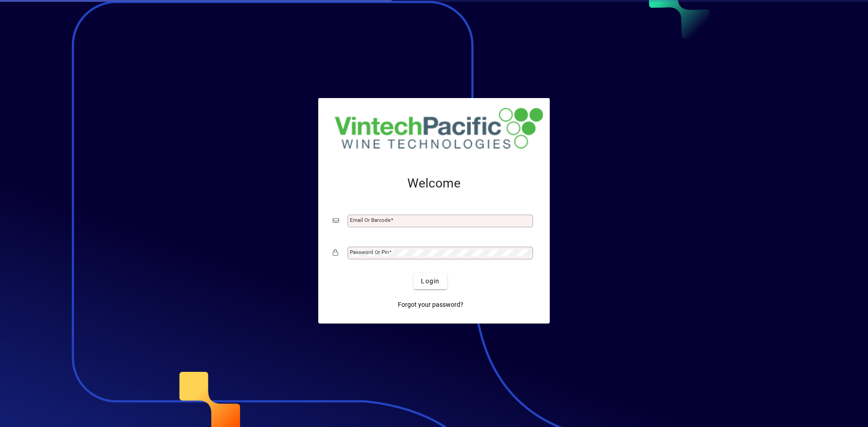  What do you see at coordinates (430, 305) in the screenshot?
I see `span: Forgot your password?` at bounding box center [430, 305].